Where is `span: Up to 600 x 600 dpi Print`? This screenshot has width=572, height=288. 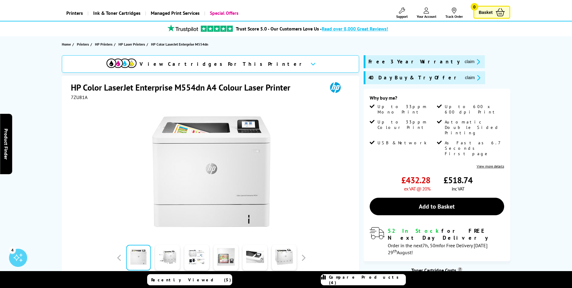
span: Up to 600 x 600 dpi Print is located at coordinates (474, 109).